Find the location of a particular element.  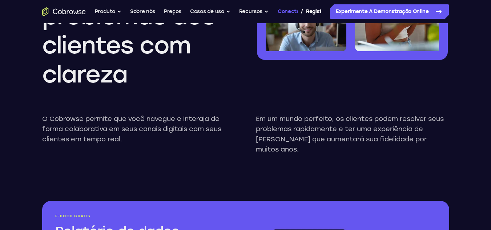

a: Sobre nós is located at coordinates (143, 12).